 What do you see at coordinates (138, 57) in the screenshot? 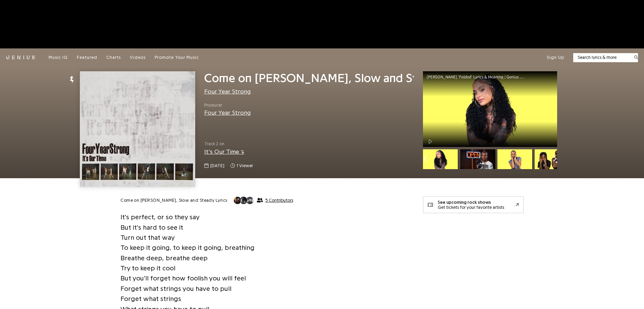
I see `span: Videos` at bounding box center [138, 57].